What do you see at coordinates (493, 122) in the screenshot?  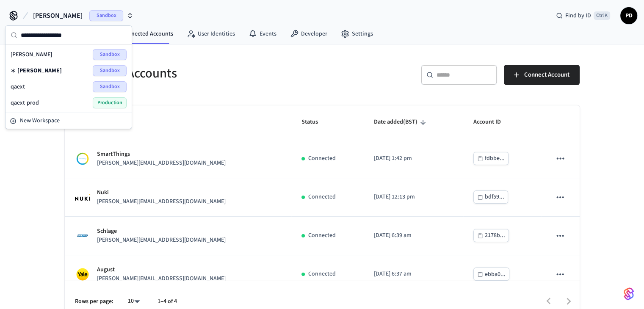 I see `span: Account ID` at bounding box center [493, 122].